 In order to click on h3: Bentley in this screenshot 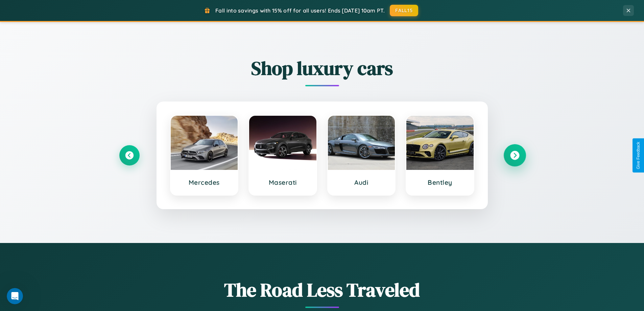, I will do `click(440, 183)`.